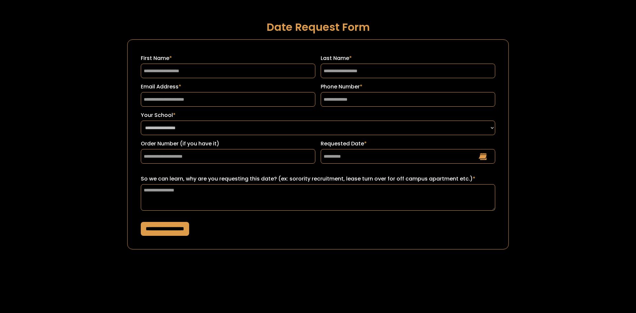  Describe the element at coordinates (408, 144) in the screenshot. I see `label: Requested Date` at that location.